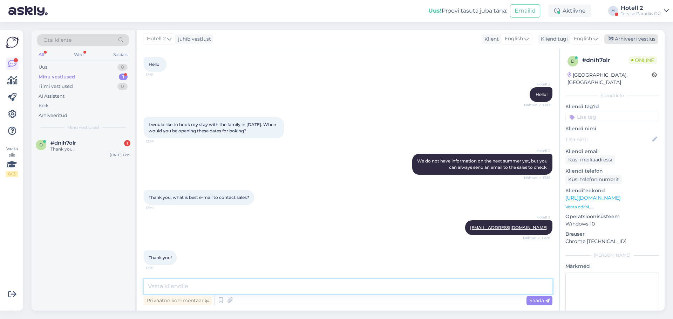 This screenshot has width=673, height=319. What do you see at coordinates (612, 117) in the screenshot?
I see `input: Lisa tag` at bounding box center [612, 117].